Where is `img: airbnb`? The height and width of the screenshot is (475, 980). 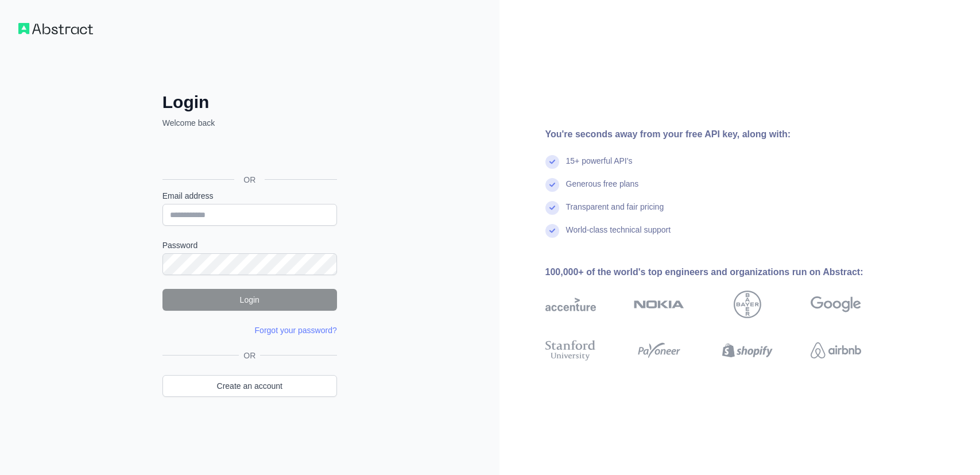 img: airbnb is located at coordinates (836, 351).